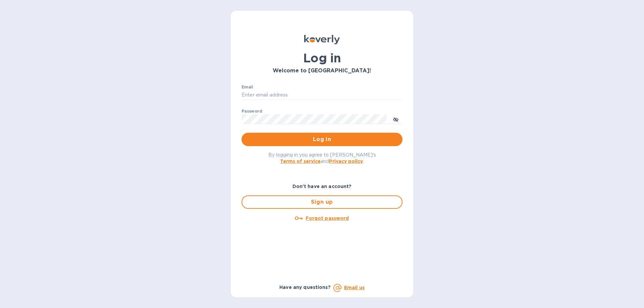 The width and height of the screenshot is (644, 308). I want to click on button: toggle password visibility, so click(396, 119).